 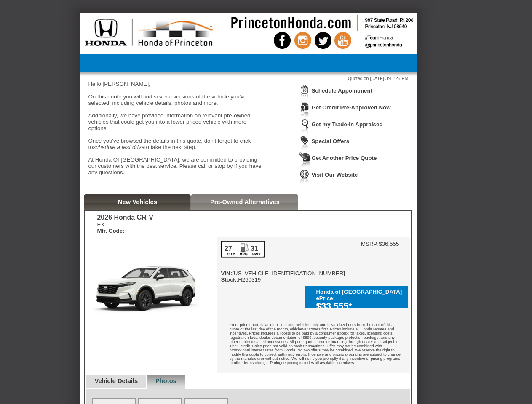 I want to click on div: 27, so click(x=227, y=249).